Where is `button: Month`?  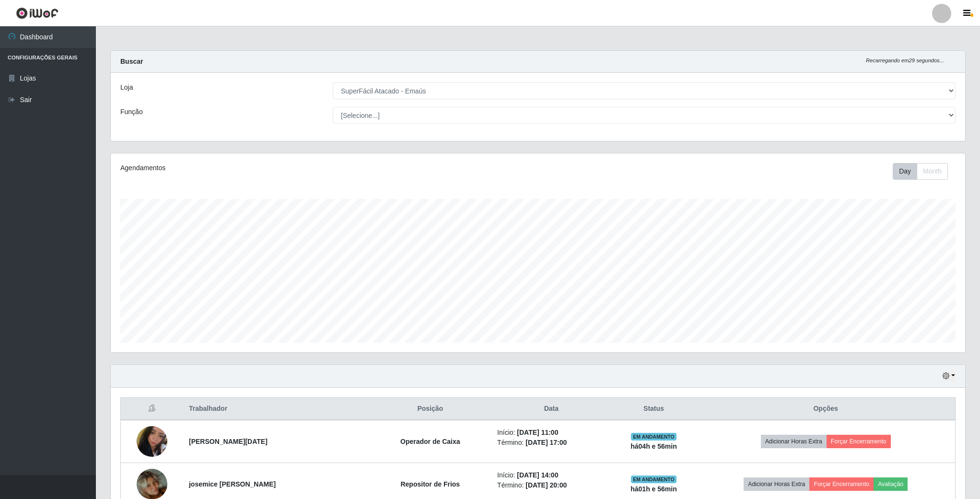 button: Month is located at coordinates (932, 172).